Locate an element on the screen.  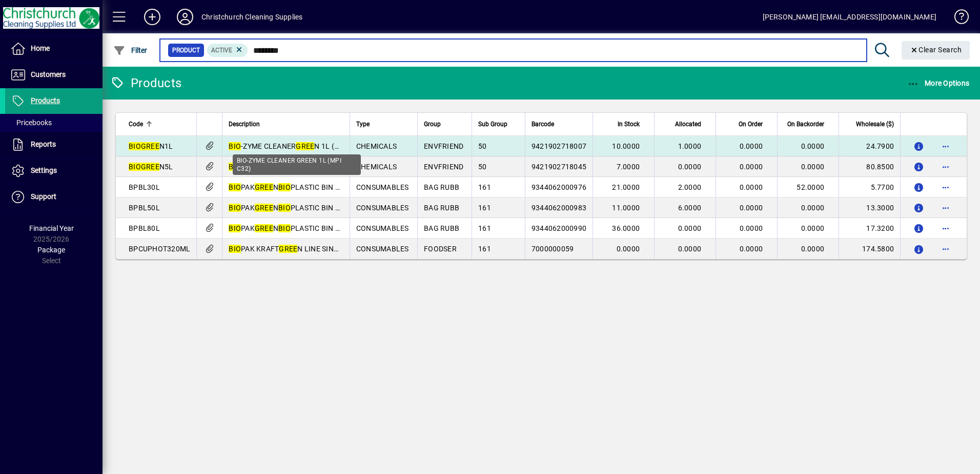
span: Product is located at coordinates (186, 50).